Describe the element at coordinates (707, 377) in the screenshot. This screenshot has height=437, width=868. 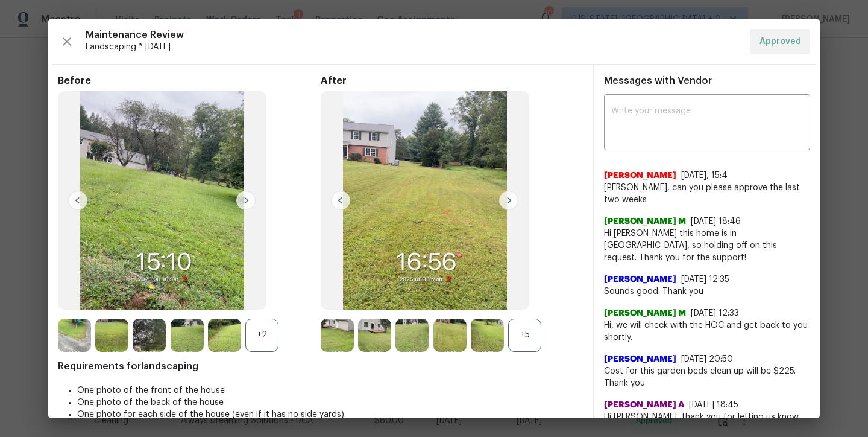
I see `span: Cost for this garden beds clean up will be $225. Thank you` at that location.